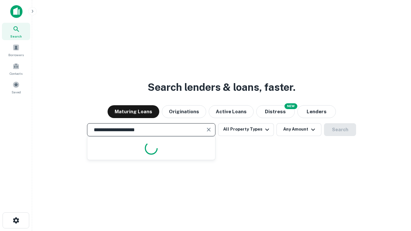 The height and width of the screenshot is (231, 411). I want to click on span: Borrowers, so click(16, 55).